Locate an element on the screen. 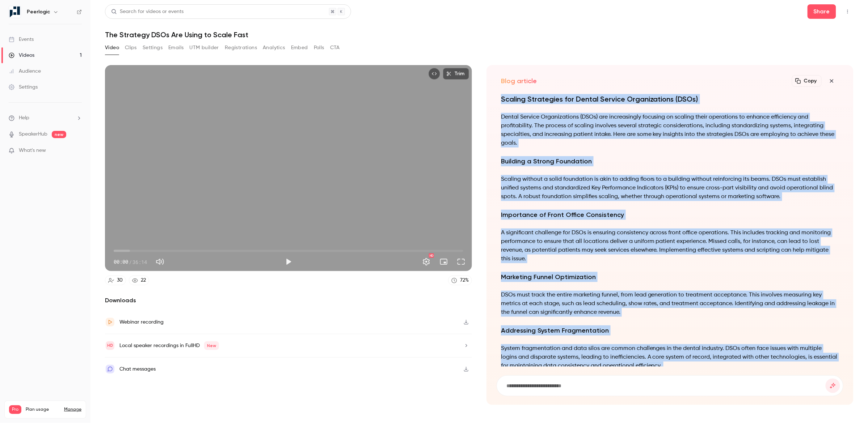 The height and width of the screenshot is (423, 868). a: 72% is located at coordinates (460, 280).